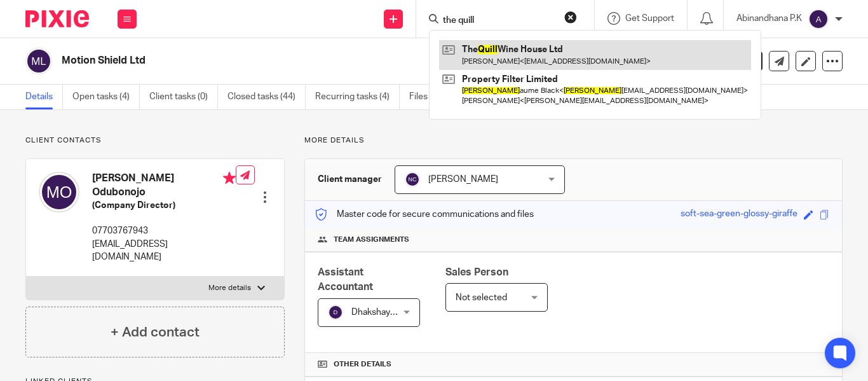 The height and width of the screenshot is (381, 868). I want to click on span: Team assignments, so click(371, 239).